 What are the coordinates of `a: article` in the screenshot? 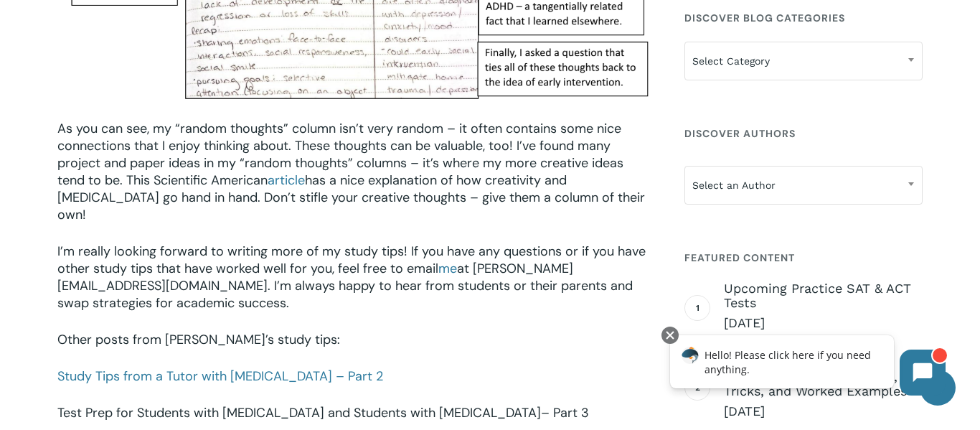 It's located at (286, 180).